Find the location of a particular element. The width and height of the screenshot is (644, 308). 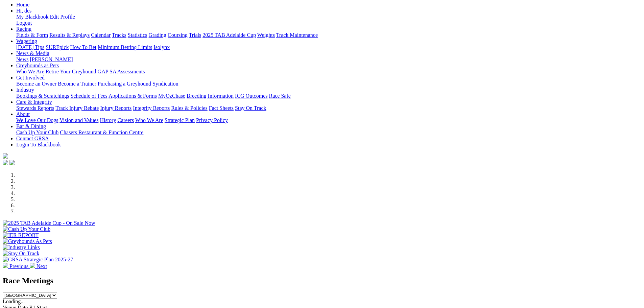

a: Wagering is located at coordinates (27, 40).